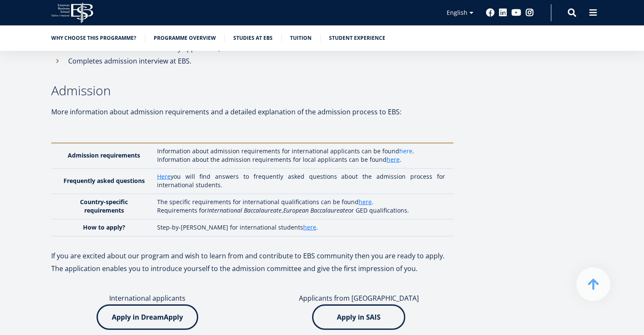  Describe the element at coordinates (104, 155) in the screenshot. I see `strong: Admission requirements` at that location.